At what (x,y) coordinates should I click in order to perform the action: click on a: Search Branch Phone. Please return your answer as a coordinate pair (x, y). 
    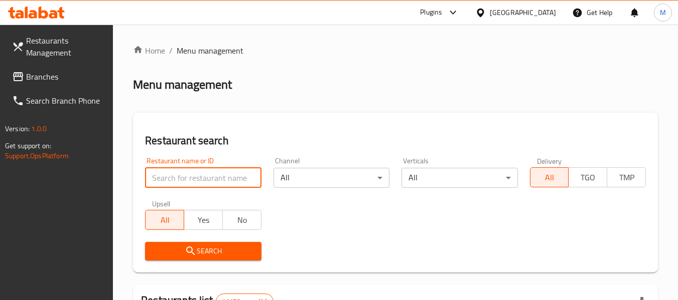
    Looking at the image, I should click on (59, 101).